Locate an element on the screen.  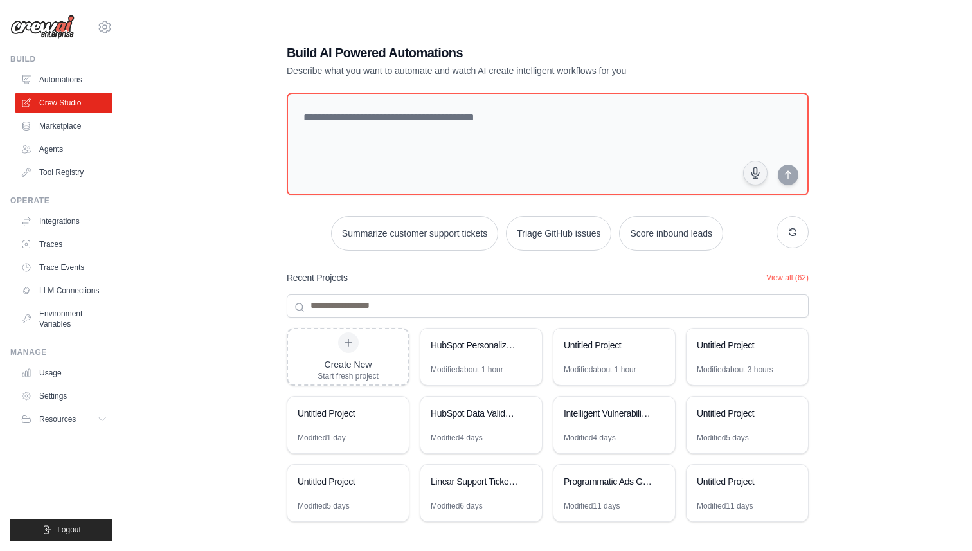
div: Start fresh project is located at coordinates (348, 376).